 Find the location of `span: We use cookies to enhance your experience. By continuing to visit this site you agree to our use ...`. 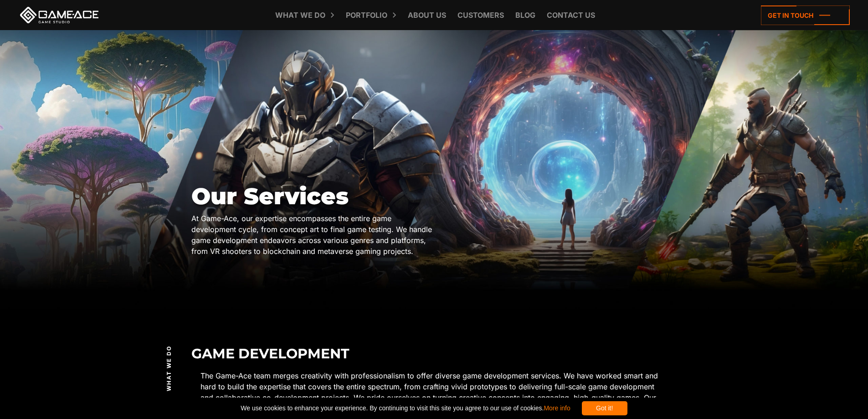

span: We use cookies to enhance your experience. By continuing to visit this site you agree to our use ... is located at coordinates (405, 408).